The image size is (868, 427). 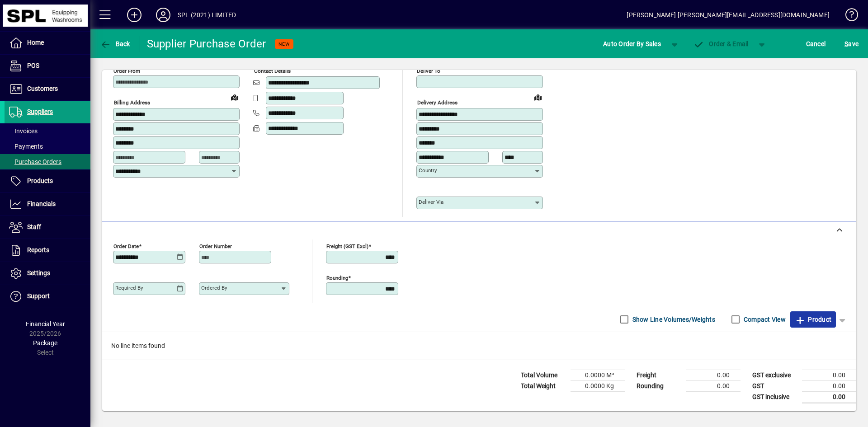 I want to click on button: Add, so click(x=134, y=14).